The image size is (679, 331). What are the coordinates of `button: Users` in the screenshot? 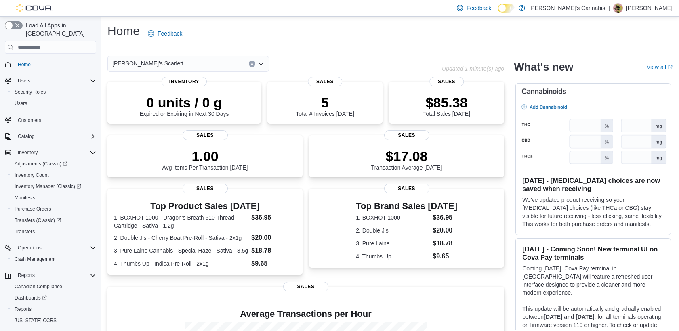 It's located at (51, 81).